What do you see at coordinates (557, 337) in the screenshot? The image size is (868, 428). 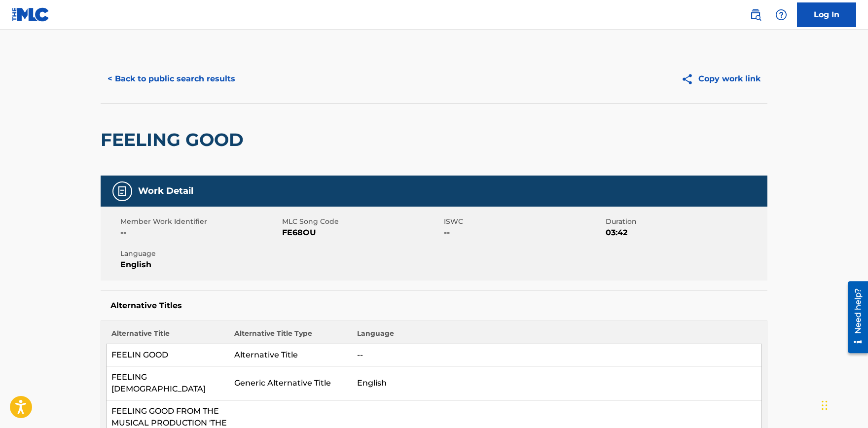 I see `th: Language` at bounding box center [557, 337].